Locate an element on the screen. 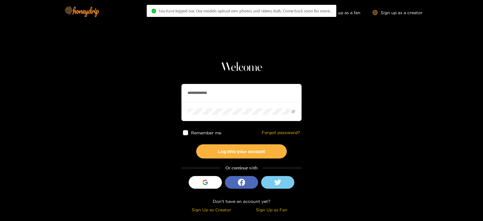 The width and height of the screenshot is (483, 221). span: check-circle is located at coordinates (154, 11).